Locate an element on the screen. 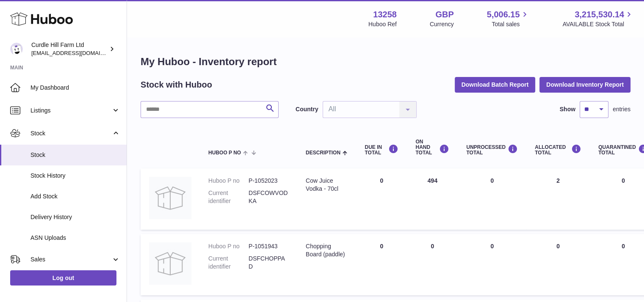 The width and height of the screenshot is (644, 302). td: 2 is located at coordinates (558, 199).